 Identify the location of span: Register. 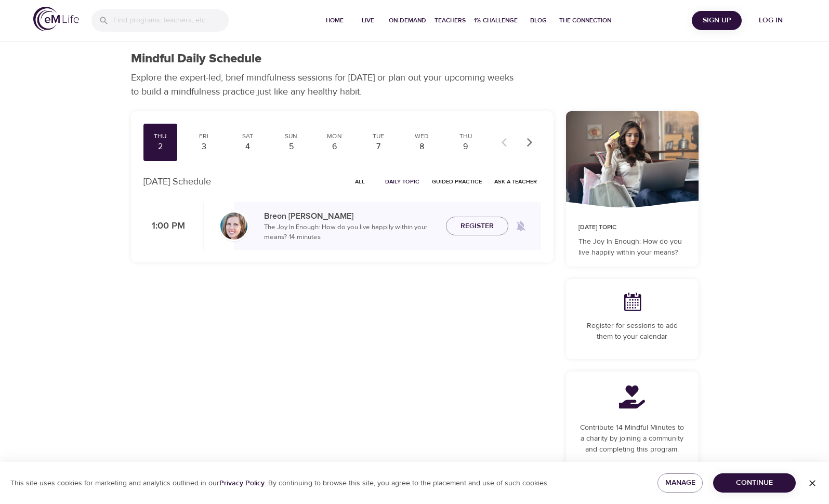
(477, 226).